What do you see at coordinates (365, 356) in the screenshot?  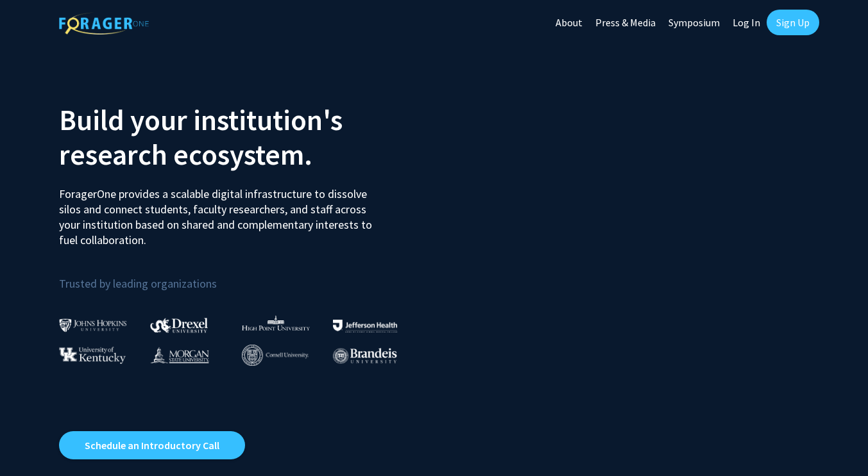 I see `img: Brandeis University` at bounding box center [365, 356].